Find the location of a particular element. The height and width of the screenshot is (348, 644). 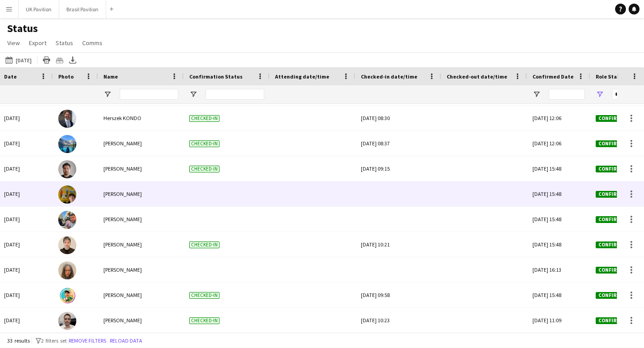

input: Confirmed Date Filter Input is located at coordinates (567, 94).